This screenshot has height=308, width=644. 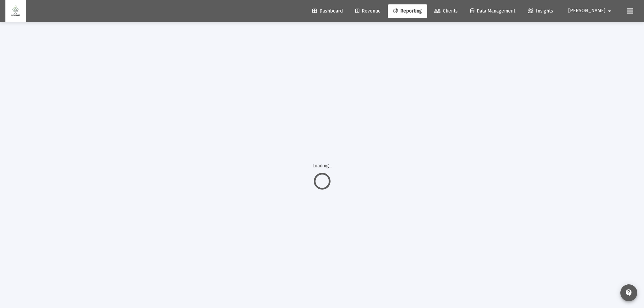 What do you see at coordinates (492, 11) in the screenshot?
I see `a: Data Management` at bounding box center [492, 11].